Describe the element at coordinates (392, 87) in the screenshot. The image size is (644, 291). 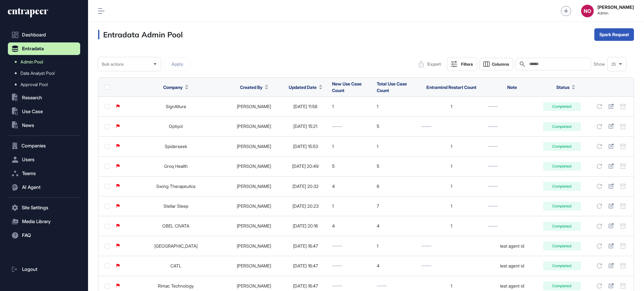
I see `span: Total Use Case Count` at that location.